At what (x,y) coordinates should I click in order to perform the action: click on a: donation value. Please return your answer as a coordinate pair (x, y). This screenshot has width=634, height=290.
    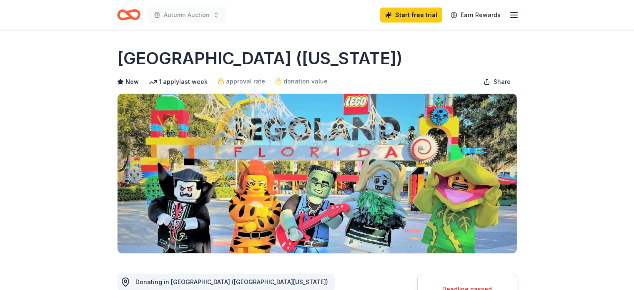
    Looking at the image, I should click on (301, 81).